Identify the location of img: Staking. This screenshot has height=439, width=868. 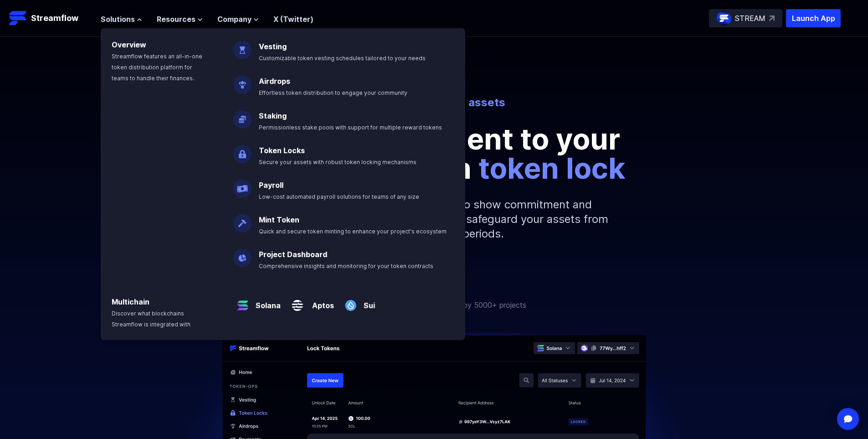
(242, 116).